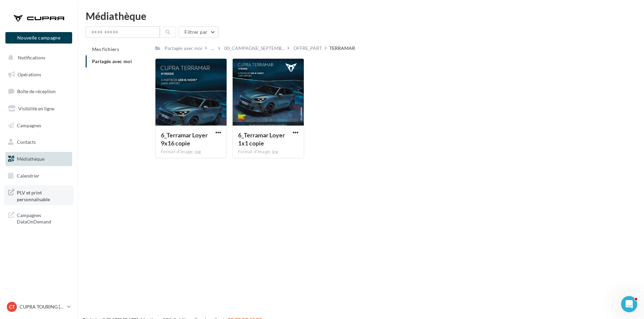 The image size is (644, 319). What do you see at coordinates (198, 32) in the screenshot?
I see `button: Filtrer par` at bounding box center [198, 32].